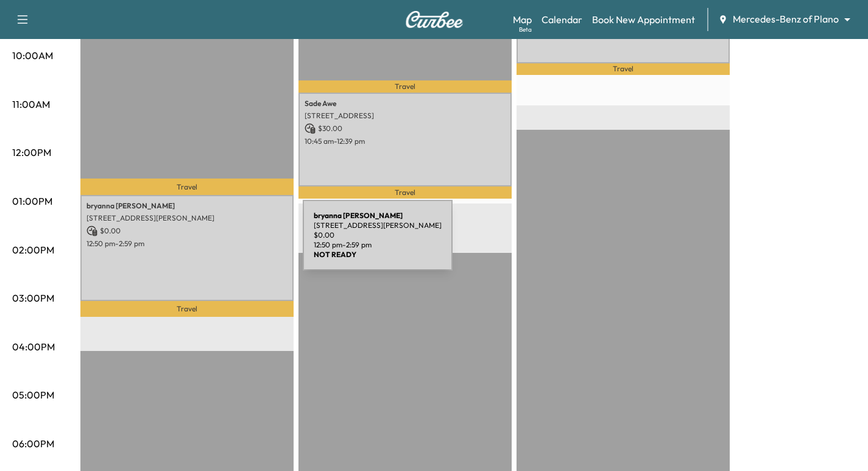 The image size is (868, 471). What do you see at coordinates (34, 347) in the screenshot?
I see `p: 04:00PM` at bounding box center [34, 347].